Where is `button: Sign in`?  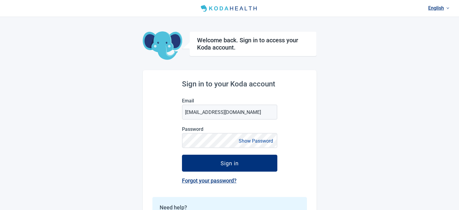 button: Sign in is located at coordinates (230, 163).